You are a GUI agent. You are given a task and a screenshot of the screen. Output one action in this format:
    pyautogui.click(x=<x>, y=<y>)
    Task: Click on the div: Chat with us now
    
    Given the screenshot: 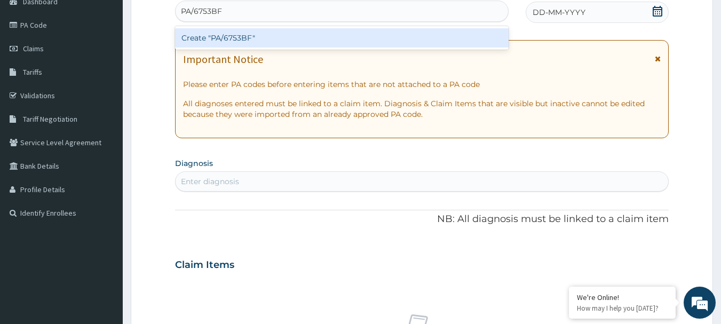 What is the action you would take?
    pyautogui.click(x=117, y=67)
    